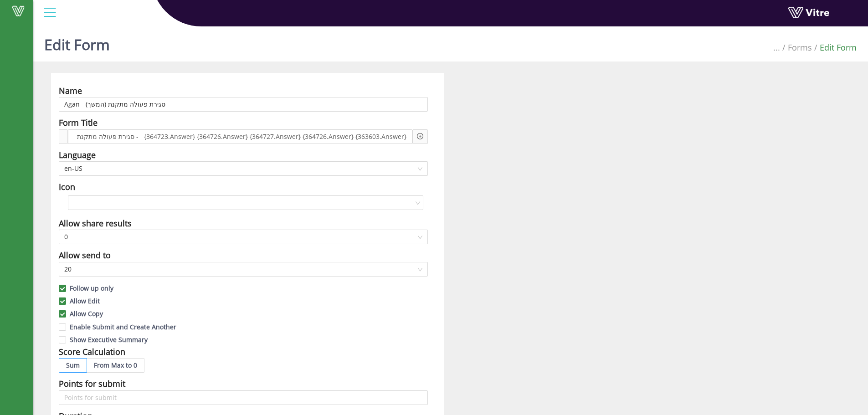 The height and width of the screenshot is (415, 868). Describe the element at coordinates (123, 327) in the screenshot. I see `span: Enable Submit and Create Another` at that location.